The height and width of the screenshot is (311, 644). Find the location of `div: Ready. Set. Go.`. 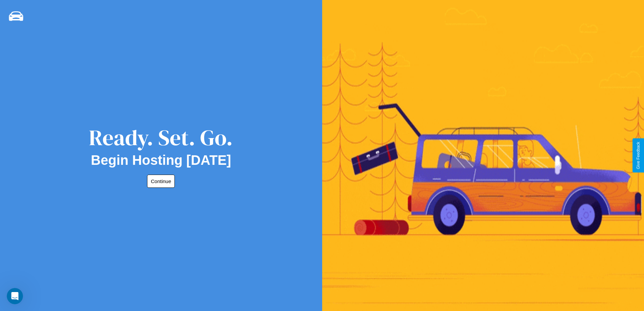

div: Ready. Set. Go. is located at coordinates (161, 137).